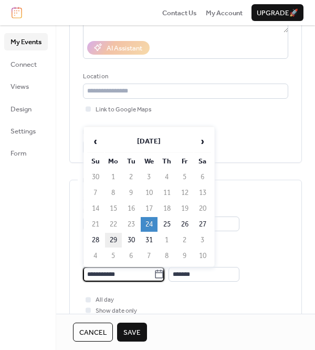 This screenshot has width=315, height=350. What do you see at coordinates (167, 224) in the screenshot?
I see `td: 25` at bounding box center [167, 224].